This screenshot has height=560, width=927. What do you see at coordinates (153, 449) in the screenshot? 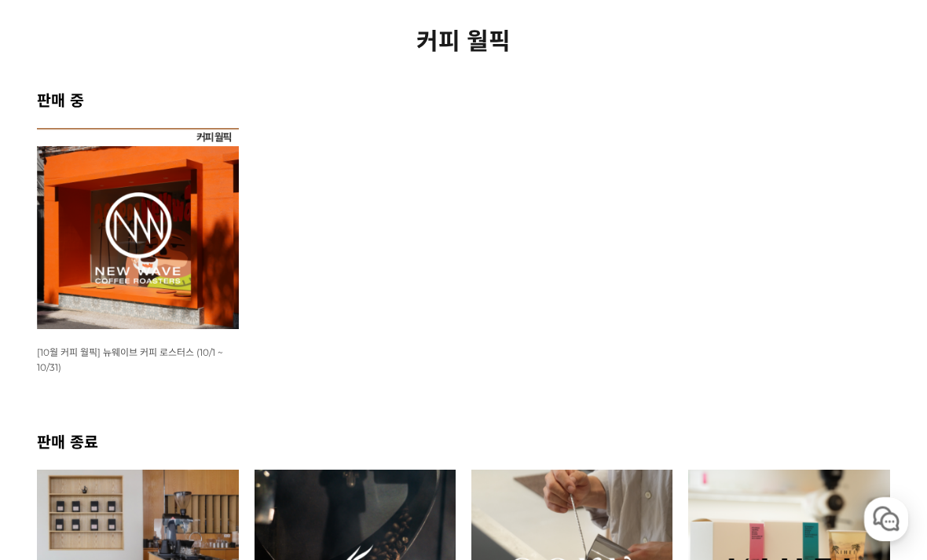
I see `a: 대화` at bounding box center [153, 449].